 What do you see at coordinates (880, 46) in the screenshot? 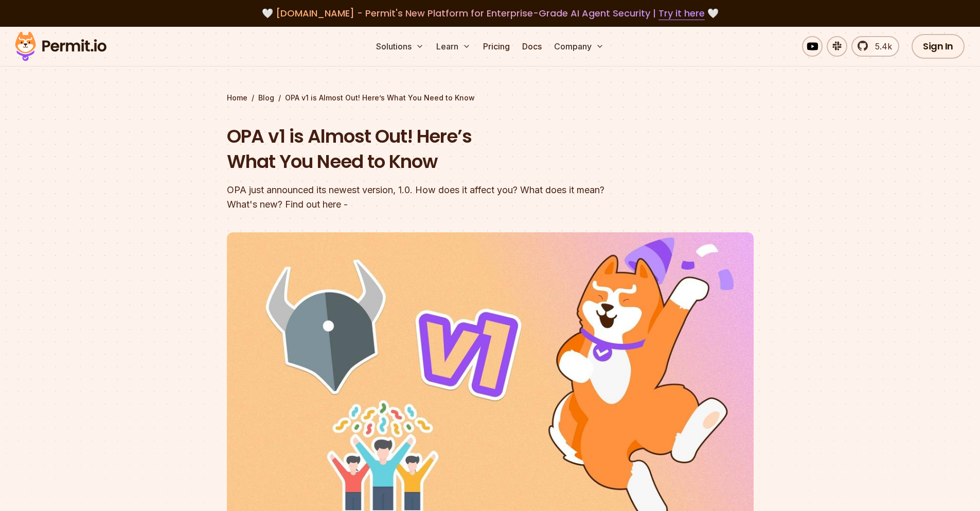
I see `span: 5.4k` at bounding box center [880, 46].